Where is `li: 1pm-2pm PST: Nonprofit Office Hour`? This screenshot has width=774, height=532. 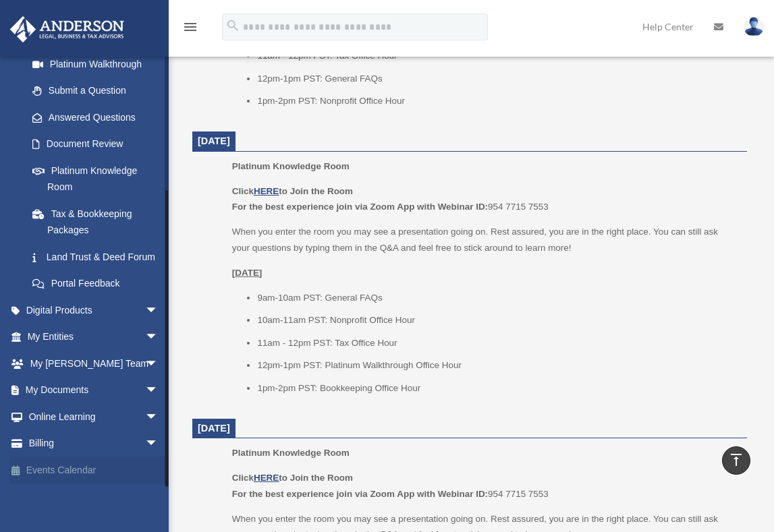 li: 1pm-2pm PST: Nonprofit Office Hour is located at coordinates (497, 101).